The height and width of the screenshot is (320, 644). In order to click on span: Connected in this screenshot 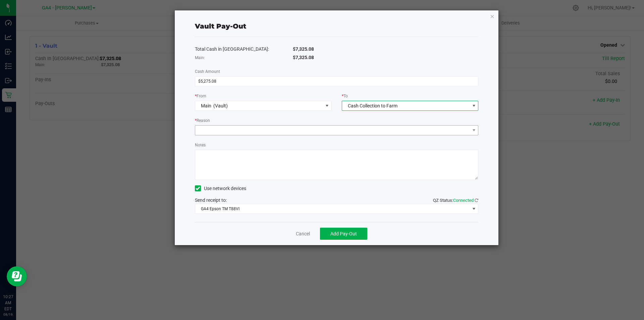, I will do `click(463, 200)`.